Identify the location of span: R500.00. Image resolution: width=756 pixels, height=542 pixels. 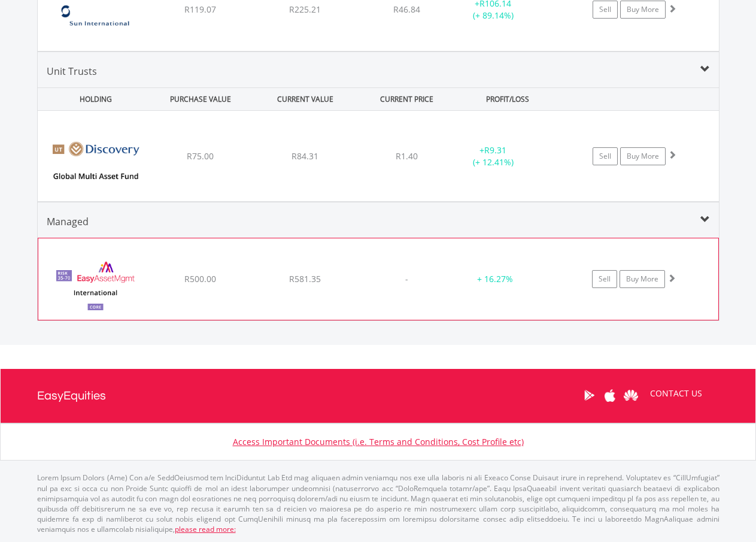
(200, 278).